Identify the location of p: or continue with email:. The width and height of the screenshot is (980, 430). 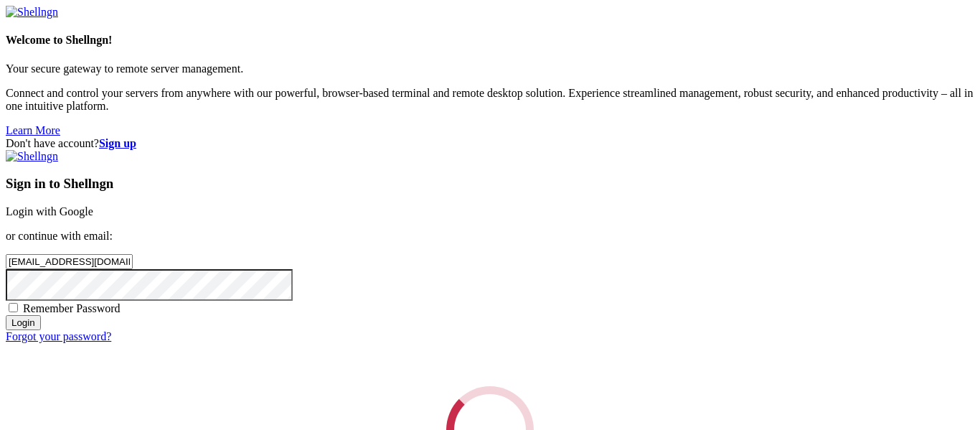
(490, 236).